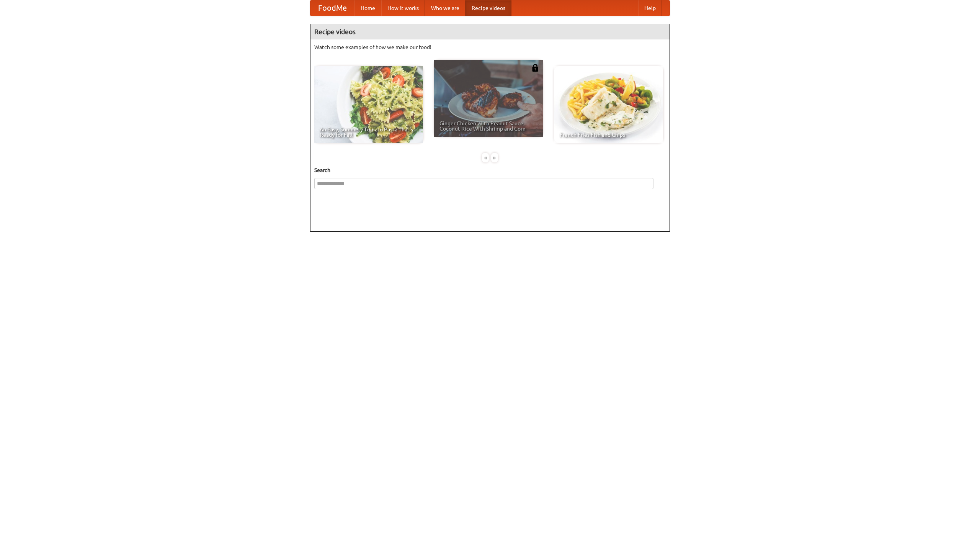  What do you see at coordinates (368, 8) in the screenshot?
I see `a: Home` at bounding box center [368, 8].